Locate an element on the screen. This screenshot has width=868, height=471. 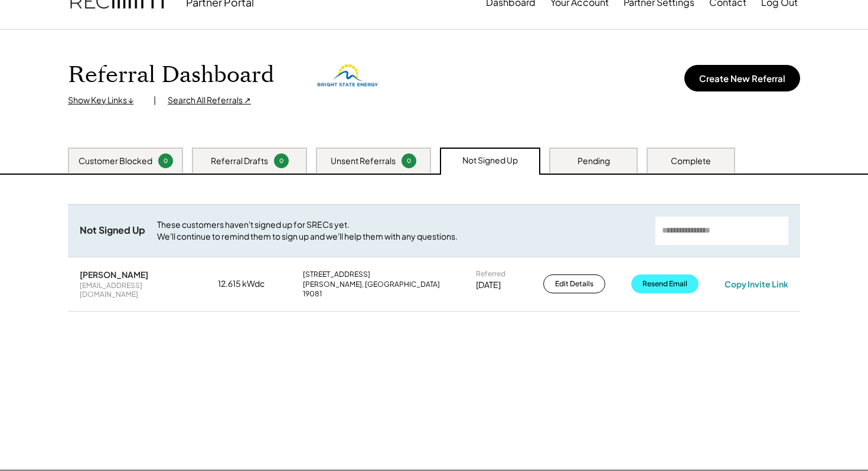
div: Complete is located at coordinates (691, 161).